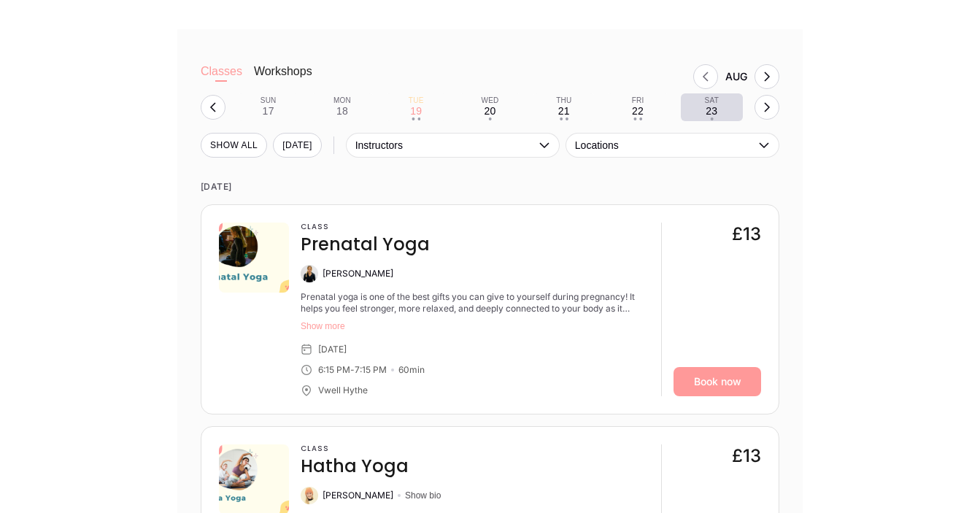 This screenshot has width=980, height=513. I want to click on div: Sun, so click(268, 101).